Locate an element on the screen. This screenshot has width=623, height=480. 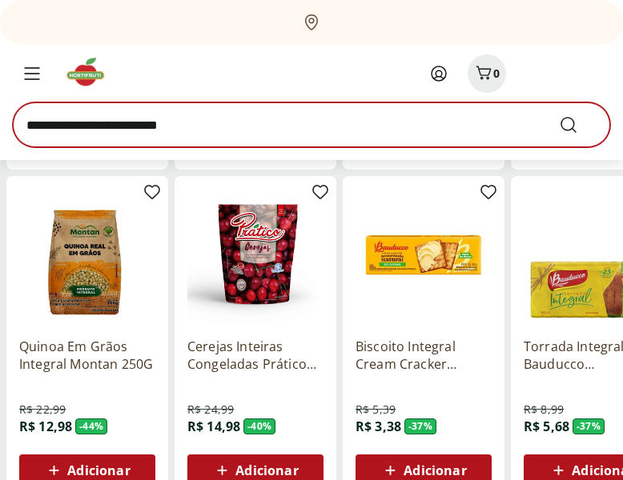
a: Cerejas Inteiras Congeladas Prático 400g is located at coordinates (255, 355).